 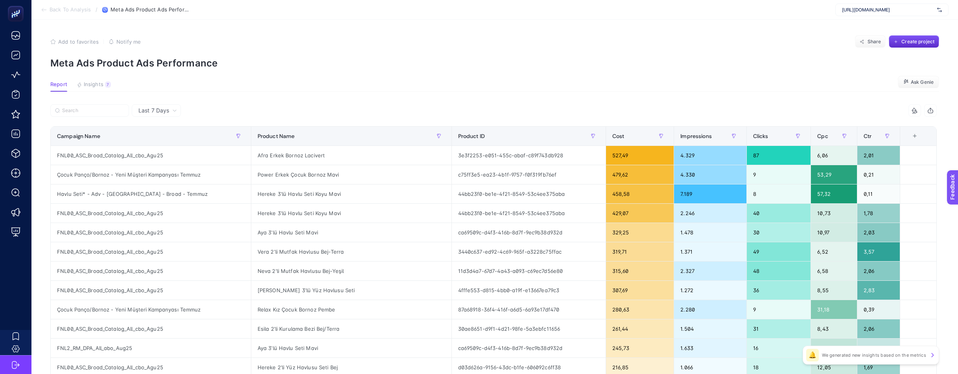 I want to click on button: Ask Genie, so click(x=918, y=82).